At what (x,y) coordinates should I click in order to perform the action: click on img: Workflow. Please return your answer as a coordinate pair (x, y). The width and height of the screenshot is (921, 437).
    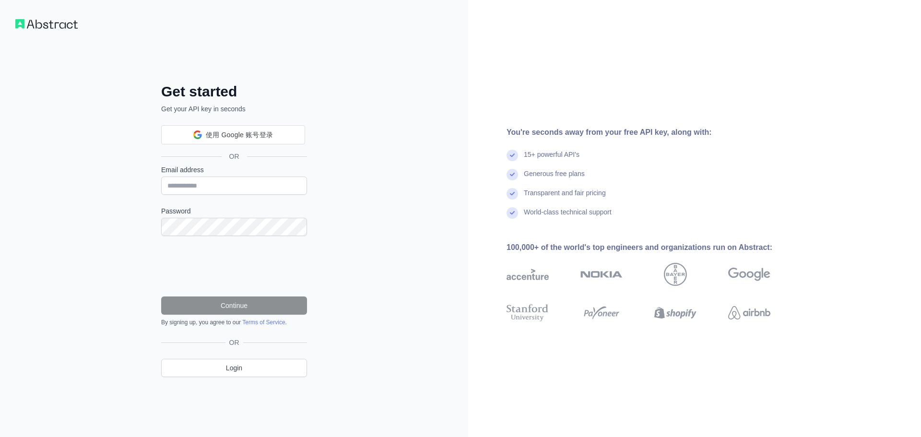
    Looking at the image, I should click on (47, 24).